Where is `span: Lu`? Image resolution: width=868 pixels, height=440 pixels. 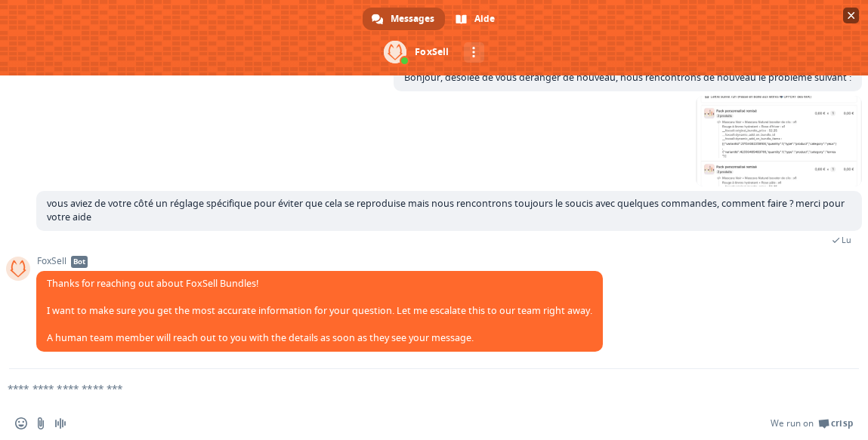
span: Lu is located at coordinates (846, 240).